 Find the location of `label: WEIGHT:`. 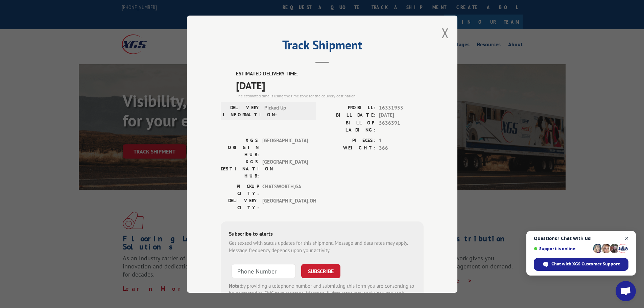

label: WEIGHT: is located at coordinates (349, 148).